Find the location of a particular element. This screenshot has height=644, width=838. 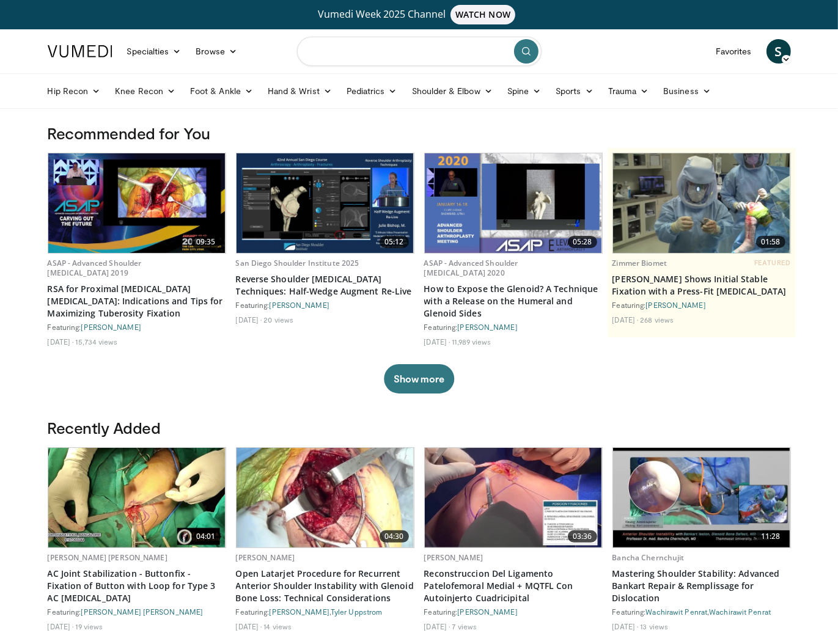

span: 05:28 is located at coordinates (582, 242).